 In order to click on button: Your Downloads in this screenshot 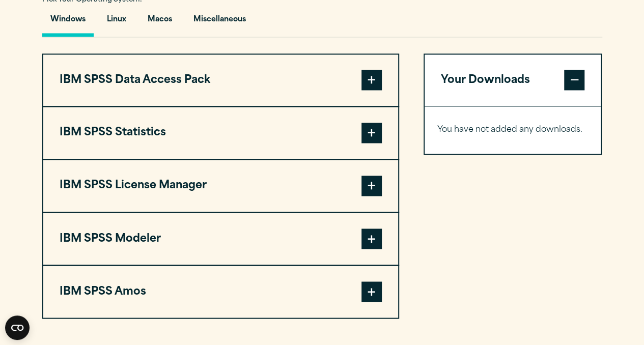, I will do `click(513, 80)`.